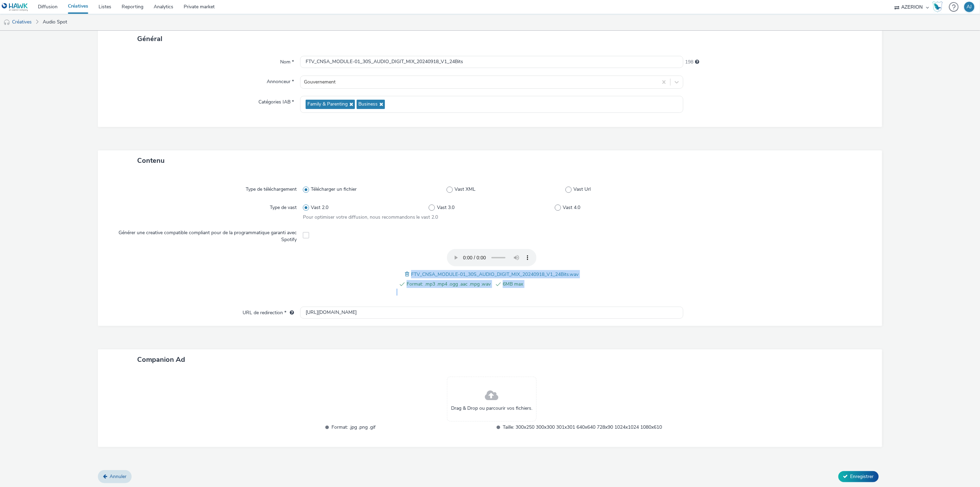  Describe the element at coordinates (938, 7) in the screenshot. I see `div: Hawk Academy` at that location.